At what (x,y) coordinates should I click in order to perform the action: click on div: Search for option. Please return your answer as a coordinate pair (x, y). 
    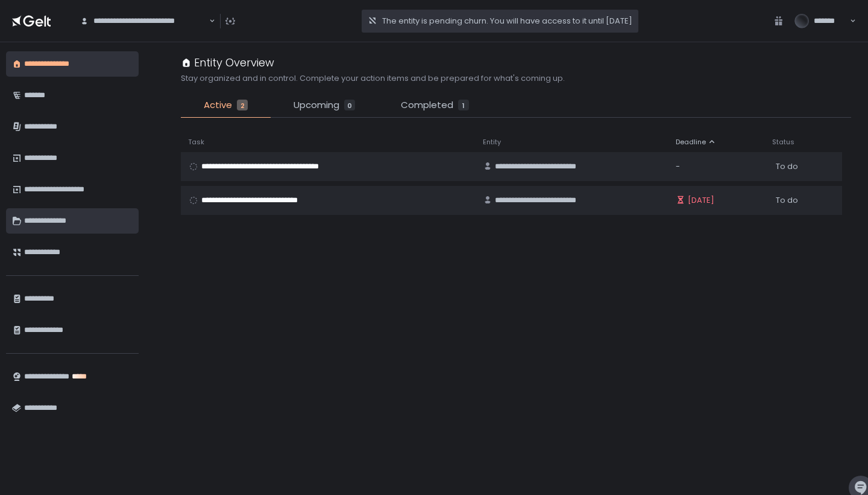
    Looking at the image, I should click on (143, 21).